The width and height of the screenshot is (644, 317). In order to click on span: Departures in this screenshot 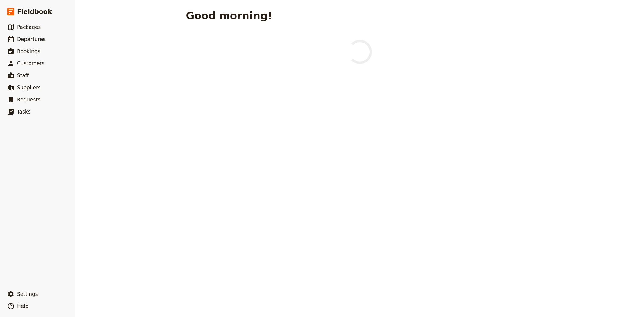, I will do `click(31, 39)`.